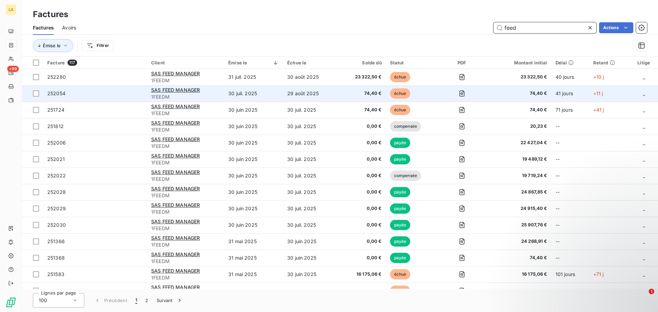 Image resolution: width=658 pixels, height=312 pixels. I want to click on span: 24 915,40 €, so click(518, 209).